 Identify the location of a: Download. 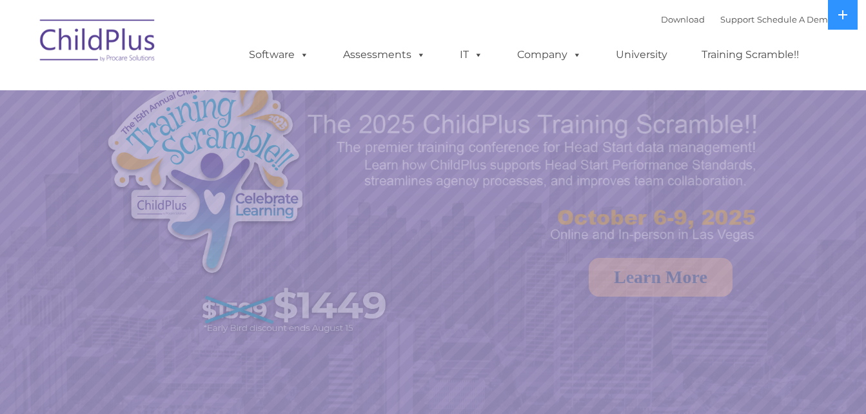
(683, 19).